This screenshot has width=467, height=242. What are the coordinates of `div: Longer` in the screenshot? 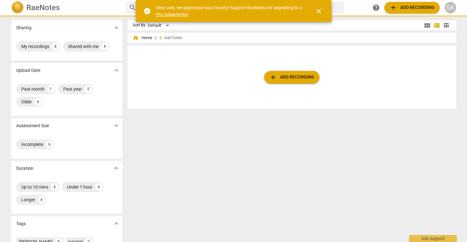 It's located at (28, 200).